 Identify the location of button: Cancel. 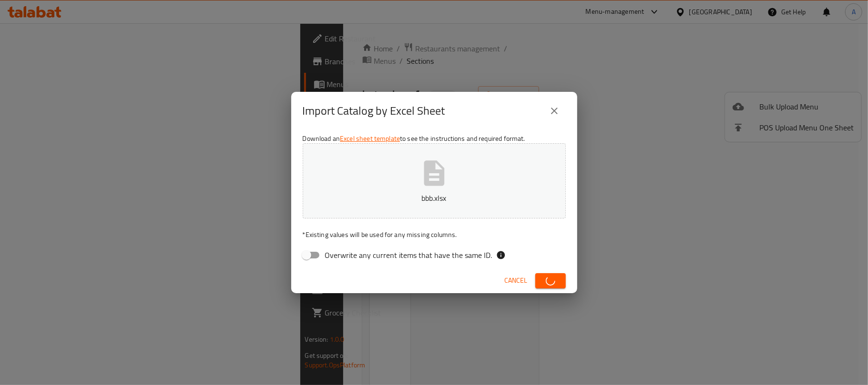
(517, 281).